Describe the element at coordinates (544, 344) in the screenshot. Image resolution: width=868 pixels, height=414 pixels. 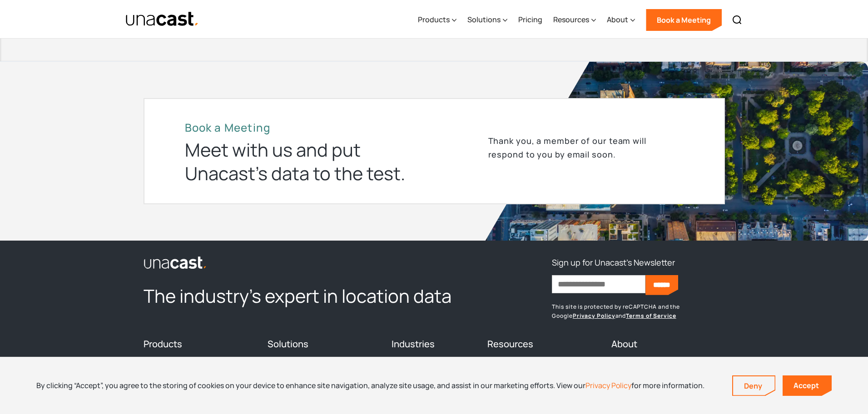
I see `h4: Resources` at that location.